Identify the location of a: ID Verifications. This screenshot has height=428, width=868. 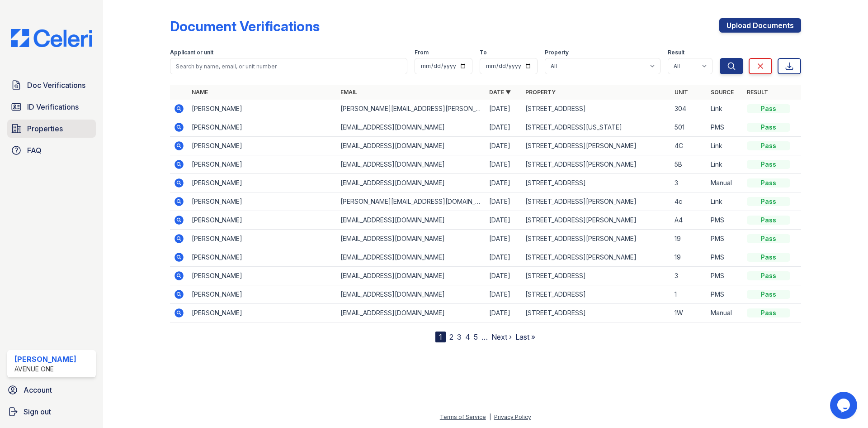
(51, 107).